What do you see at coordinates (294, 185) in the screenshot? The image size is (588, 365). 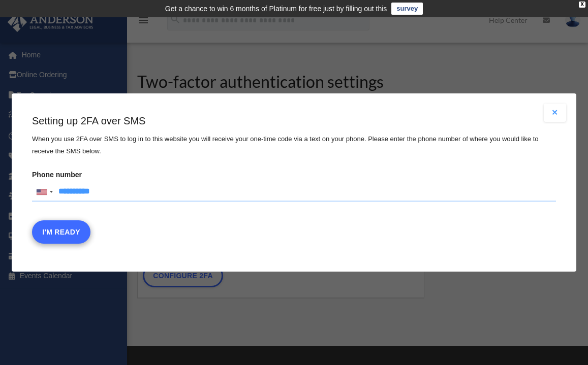 I see `label: Phone number` at bounding box center [294, 185].